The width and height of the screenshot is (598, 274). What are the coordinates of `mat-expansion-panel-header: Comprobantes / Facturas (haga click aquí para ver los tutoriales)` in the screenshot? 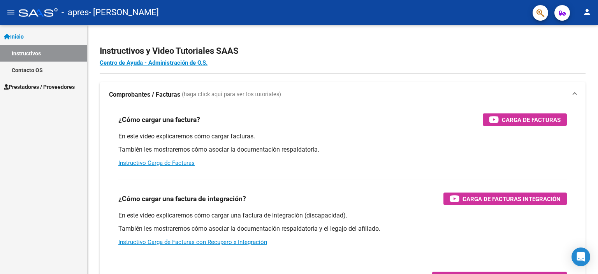 It's located at (343, 95).